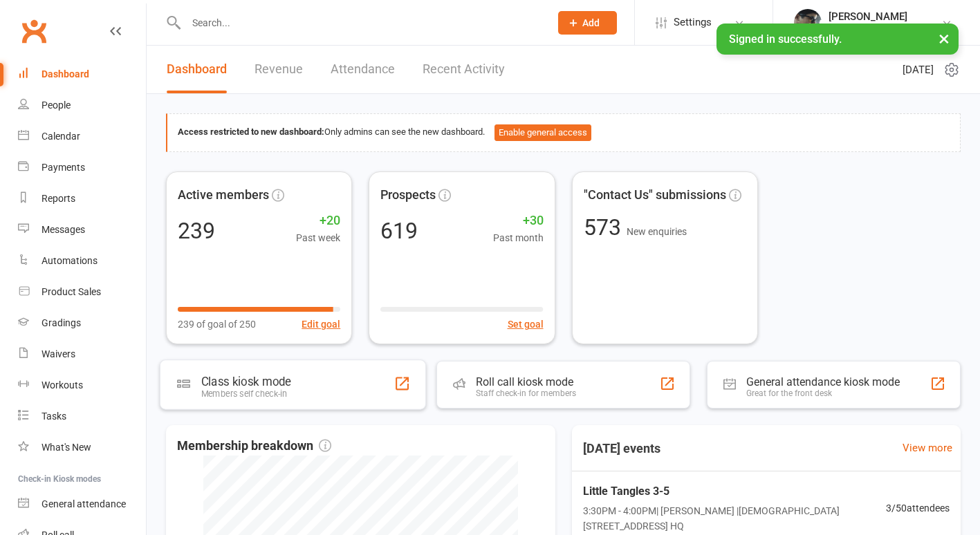 The height and width of the screenshot is (535, 980). What do you see at coordinates (246, 382) in the screenshot?
I see `div: Class kiosk mode` at bounding box center [246, 382].